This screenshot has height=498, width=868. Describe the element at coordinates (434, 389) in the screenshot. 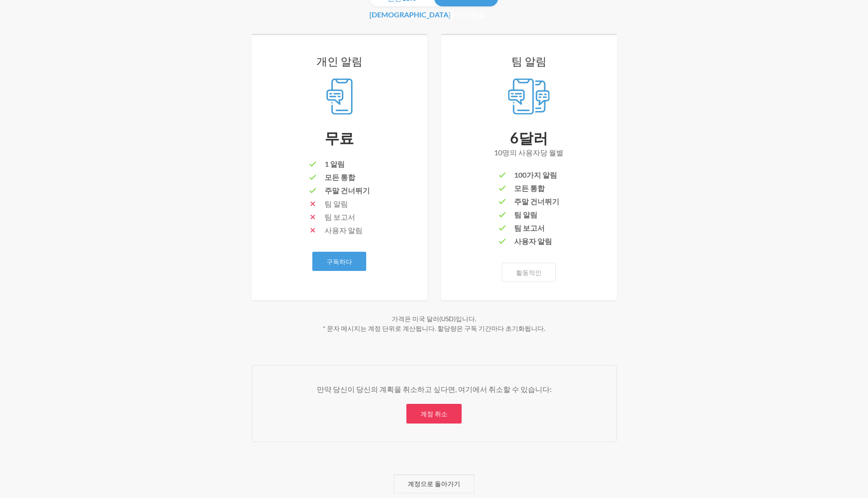

I see `font: 만약 당신이 당신의 계획을 취소하고 싶다면, 여기에서 취소할 수 있습니다:` at that location.